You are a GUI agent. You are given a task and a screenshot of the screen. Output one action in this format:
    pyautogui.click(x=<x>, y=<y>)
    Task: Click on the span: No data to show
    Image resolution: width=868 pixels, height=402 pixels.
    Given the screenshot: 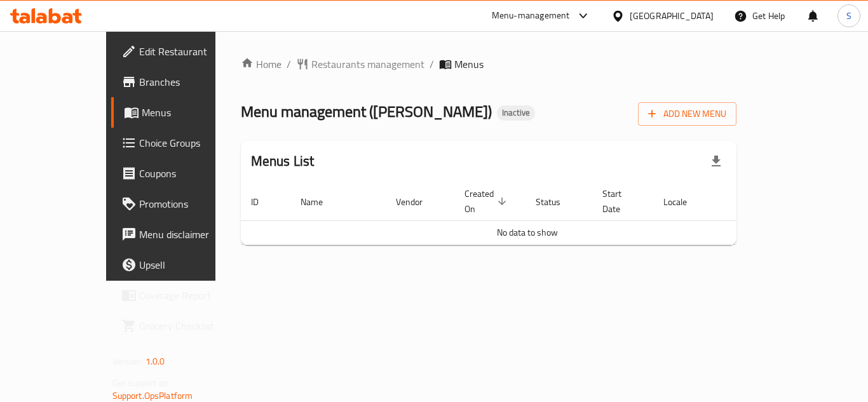 What is the action you would take?
    pyautogui.click(x=527, y=232)
    